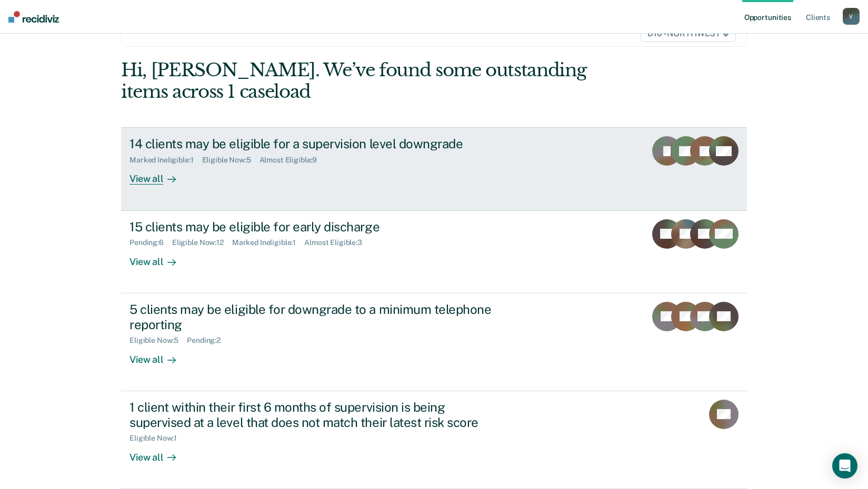  What do you see at coordinates (314, 415) in the screenshot?
I see `div: 1 client within their first 6 months of supervision is being supervised at a level that does not ...` at bounding box center [314, 415].